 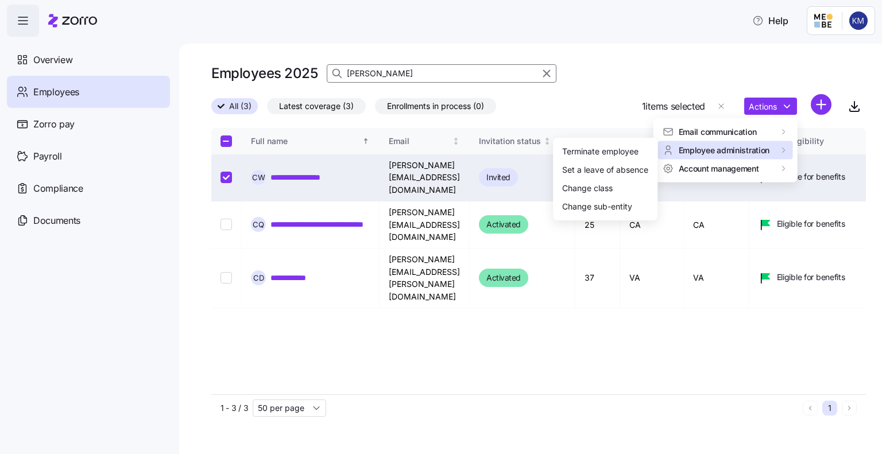 I want to click on div: Change sub-entity, so click(x=597, y=207).